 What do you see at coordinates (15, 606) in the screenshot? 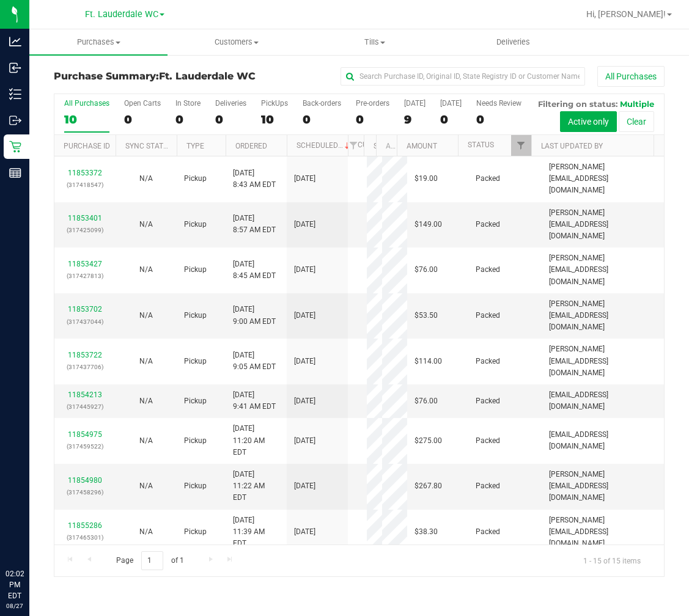
I see `p: 08/27` at bounding box center [15, 606].